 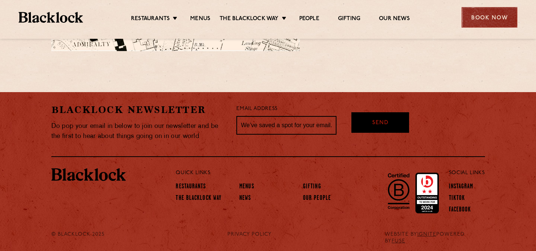 I want to click on a: News, so click(x=245, y=199).